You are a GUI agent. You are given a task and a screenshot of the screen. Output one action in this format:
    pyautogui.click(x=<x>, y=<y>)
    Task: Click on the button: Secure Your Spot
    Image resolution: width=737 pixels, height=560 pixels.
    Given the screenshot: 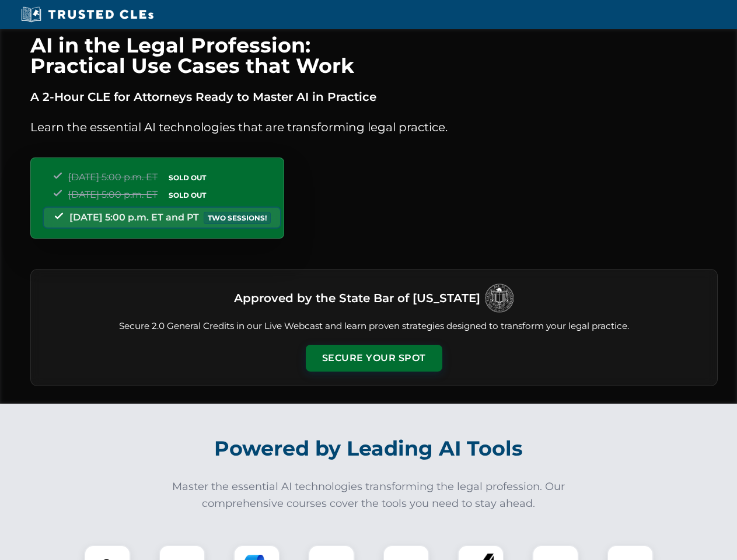 What is the action you would take?
    pyautogui.click(x=374, y=358)
    